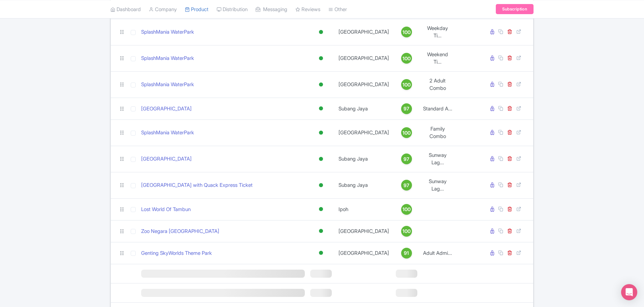  What do you see at coordinates (629, 292) in the screenshot?
I see `div: Open Intercom Messenger` at bounding box center [629, 292].